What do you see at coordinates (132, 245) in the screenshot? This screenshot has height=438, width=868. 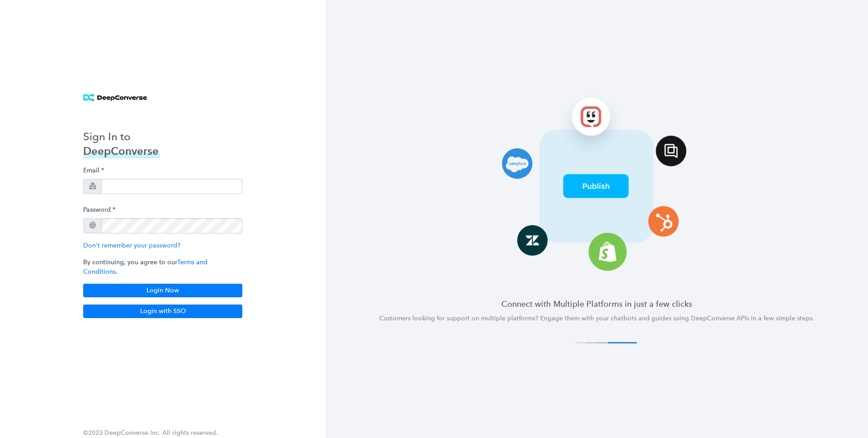 I see `a: Don't remember your password?` at bounding box center [132, 245].